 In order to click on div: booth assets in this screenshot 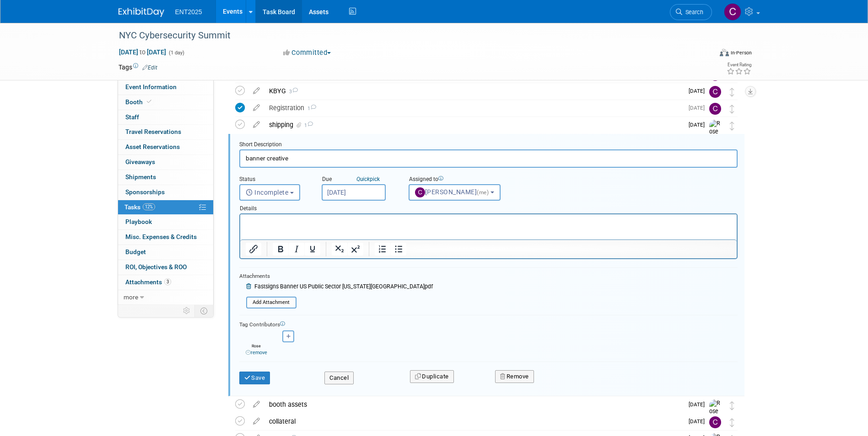, I will do `click(473, 404)`.